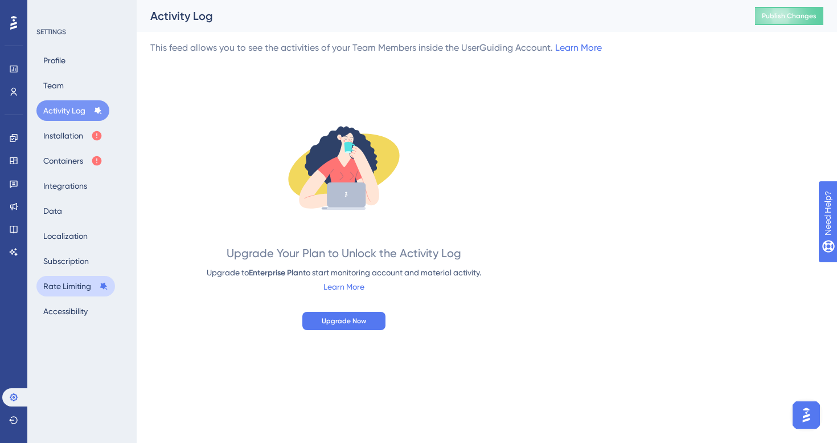 The height and width of the screenshot is (443, 837). What do you see at coordinates (344, 321) in the screenshot?
I see `button: Upgrade Now` at bounding box center [344, 321].